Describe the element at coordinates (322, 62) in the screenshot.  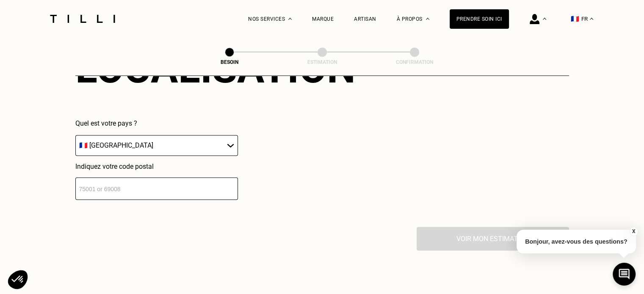
I see `div: Estimation` at that location.